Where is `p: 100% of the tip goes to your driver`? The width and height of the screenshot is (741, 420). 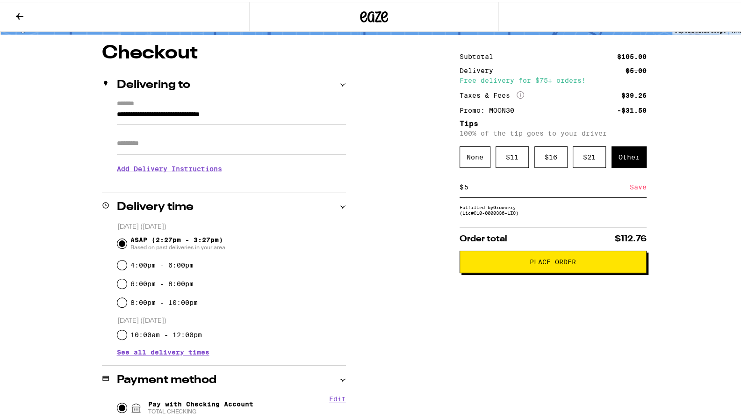
p: 100% of the tip goes to your driver is located at coordinates (553, 131).